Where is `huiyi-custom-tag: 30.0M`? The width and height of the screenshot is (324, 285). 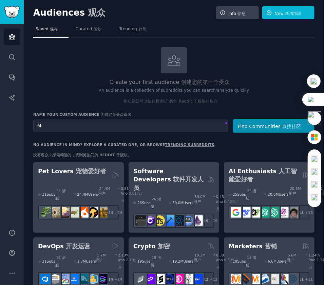
huiyi-custom-tag: 30.0M is located at coordinates (178, 203).